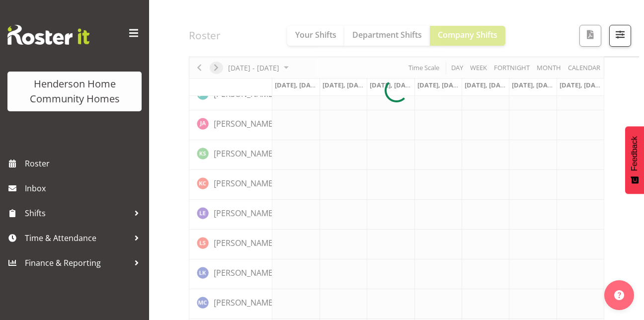 The image size is (644, 320). Describe the element at coordinates (48, 35) in the screenshot. I see `img: Rosterit website logo` at that location.